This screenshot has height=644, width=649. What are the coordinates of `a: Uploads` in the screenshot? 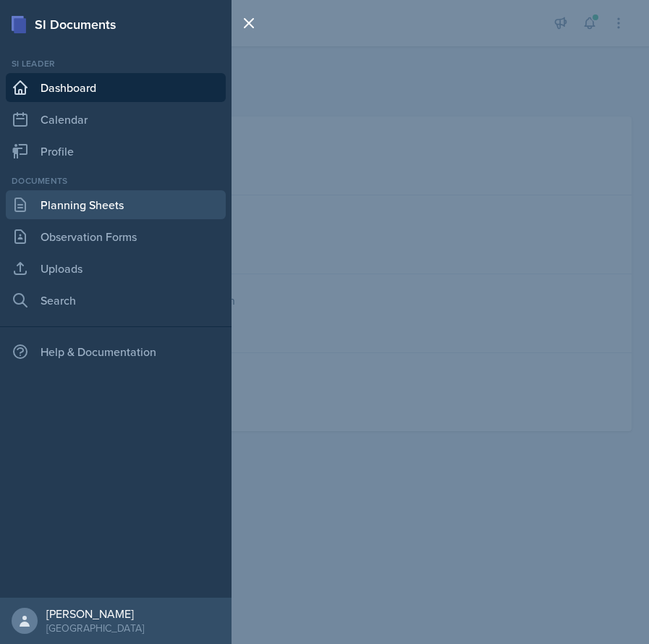 It's located at (116, 269).